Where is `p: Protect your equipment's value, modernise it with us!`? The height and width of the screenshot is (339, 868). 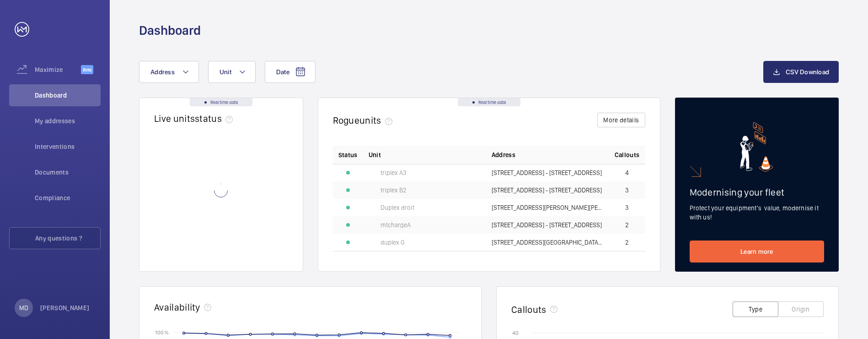 p: Protect your equipment's value, modernise it with us! is located at coordinates (757, 212).